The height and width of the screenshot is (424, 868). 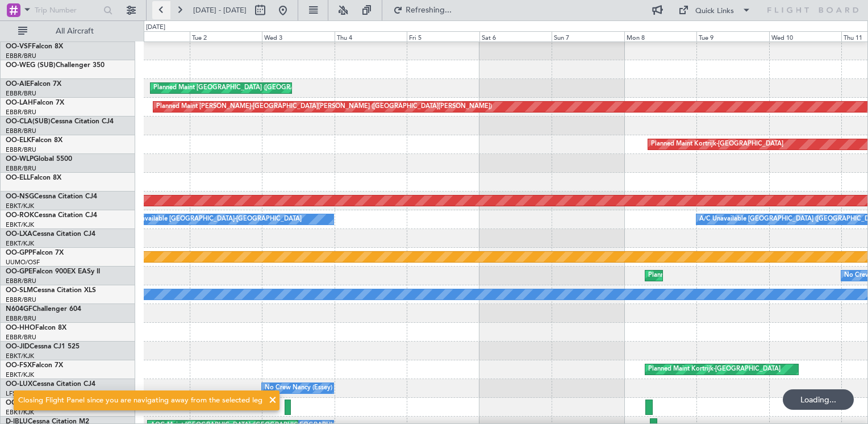 What do you see at coordinates (18, 178) in the screenshot?
I see `span: OO-ELL` at bounding box center [18, 178].